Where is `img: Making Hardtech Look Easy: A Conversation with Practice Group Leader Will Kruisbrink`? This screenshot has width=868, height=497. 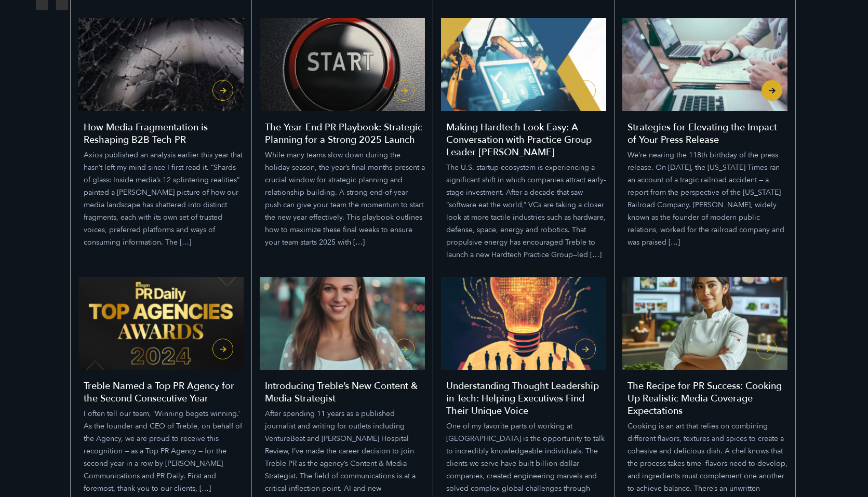
img: Making Hardtech Look Easy: A Conversation with Practice Group Leader Will Kruisbrink is located at coordinates (524, 65).